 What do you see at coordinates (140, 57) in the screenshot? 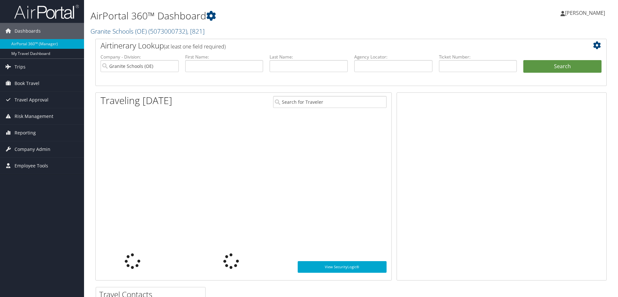
I see `label: Company - Division:` at bounding box center [140, 57].